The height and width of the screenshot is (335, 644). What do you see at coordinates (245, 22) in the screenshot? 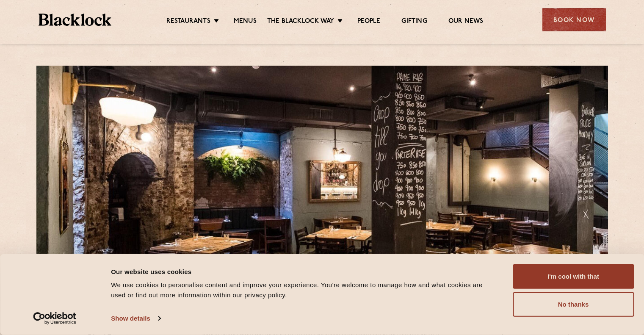
I see `a: Menus` at bounding box center [245, 22].